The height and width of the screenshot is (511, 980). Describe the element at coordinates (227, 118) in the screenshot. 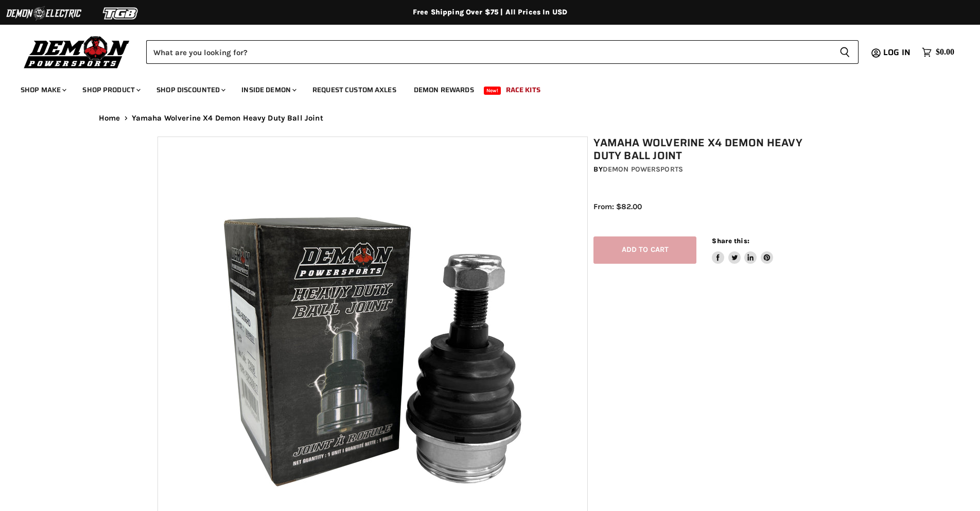

I see `span: Yamaha Wolverine X4 Demon Heavy Duty Ball Joint` at that location.